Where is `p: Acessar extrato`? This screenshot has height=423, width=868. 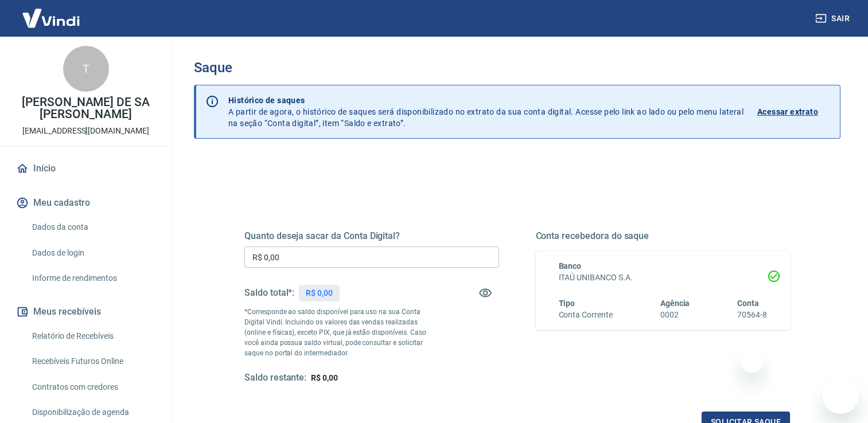 p: Acessar extrato is located at coordinates (787, 112).